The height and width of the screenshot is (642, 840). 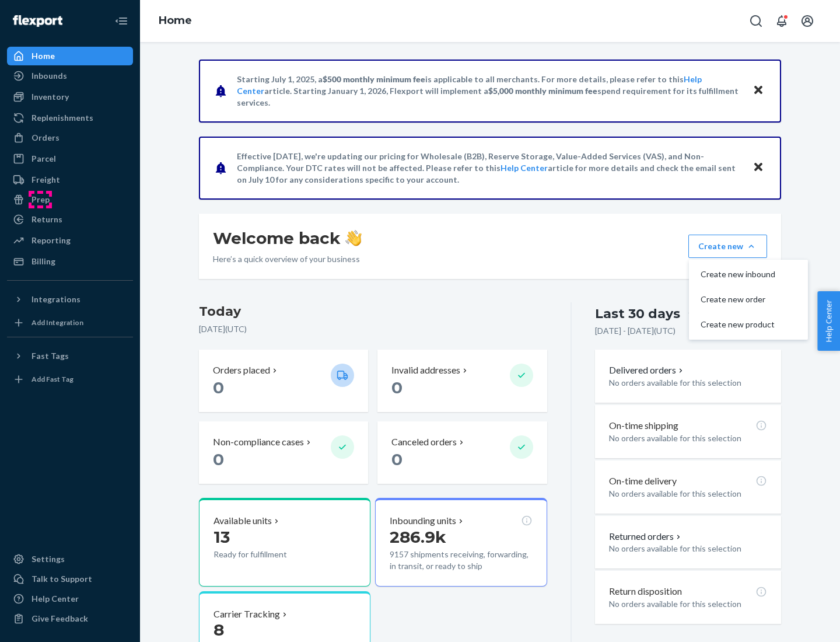 I want to click on span: Create new order, so click(x=738, y=299).